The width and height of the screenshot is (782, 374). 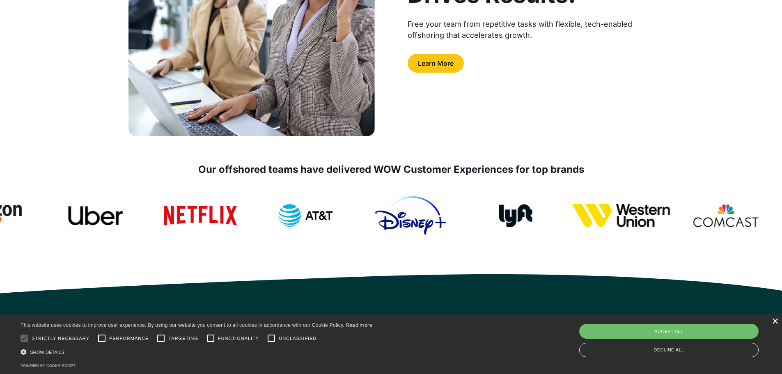 What do you see at coordinates (669, 350) in the screenshot?
I see `div: Decline all` at bounding box center [669, 350].